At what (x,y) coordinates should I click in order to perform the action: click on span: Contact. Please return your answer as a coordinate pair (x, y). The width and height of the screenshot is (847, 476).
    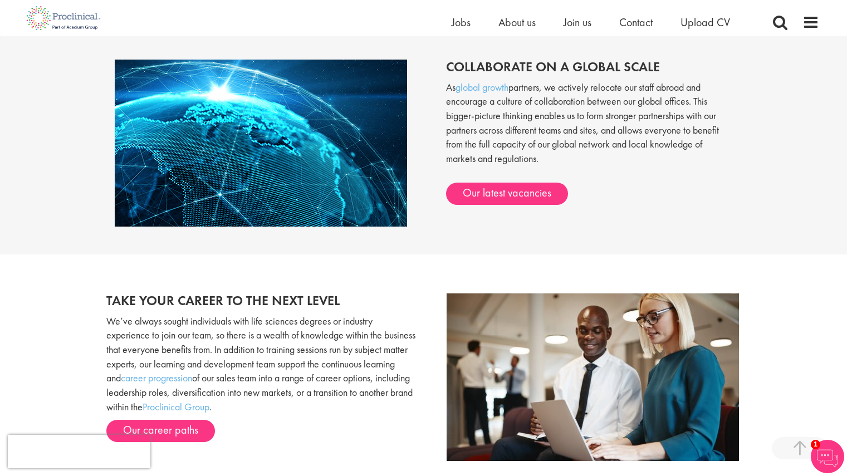
    Looking at the image, I should click on (636, 22).